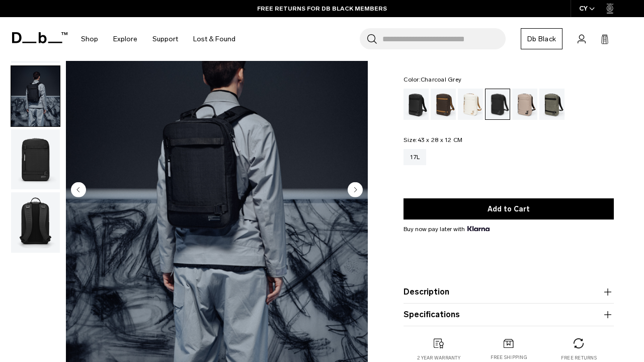  I want to click on a: Oatmilk, so click(470, 104).